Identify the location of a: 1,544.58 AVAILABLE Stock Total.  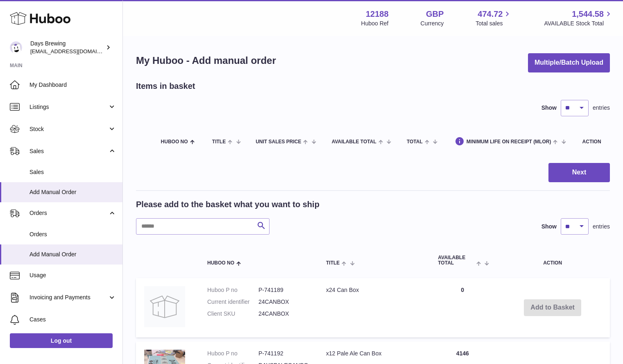
(579, 18).